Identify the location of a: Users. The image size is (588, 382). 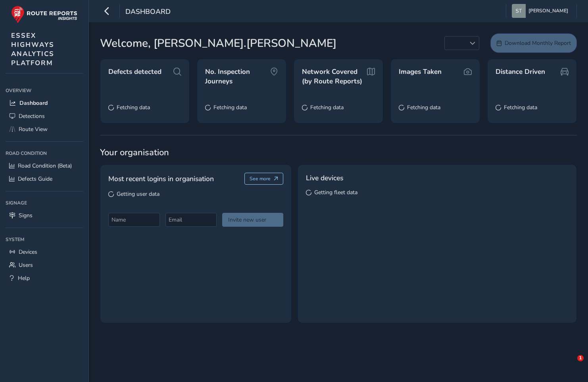
(44, 265).